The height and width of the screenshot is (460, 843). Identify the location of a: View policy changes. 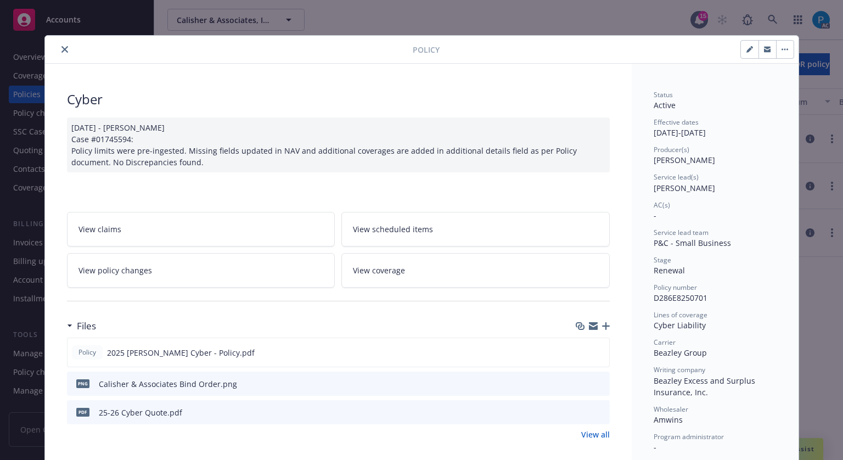
(201, 270).